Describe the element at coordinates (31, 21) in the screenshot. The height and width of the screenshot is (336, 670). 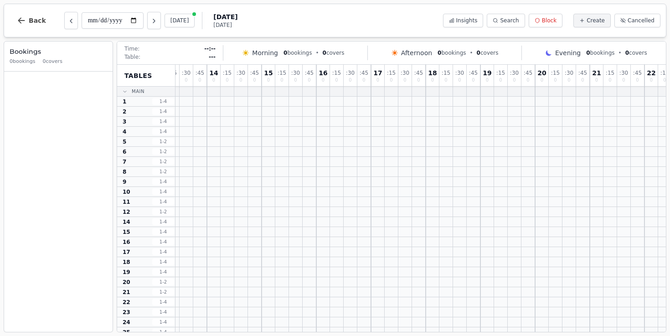
I see `button: Back` at that location.